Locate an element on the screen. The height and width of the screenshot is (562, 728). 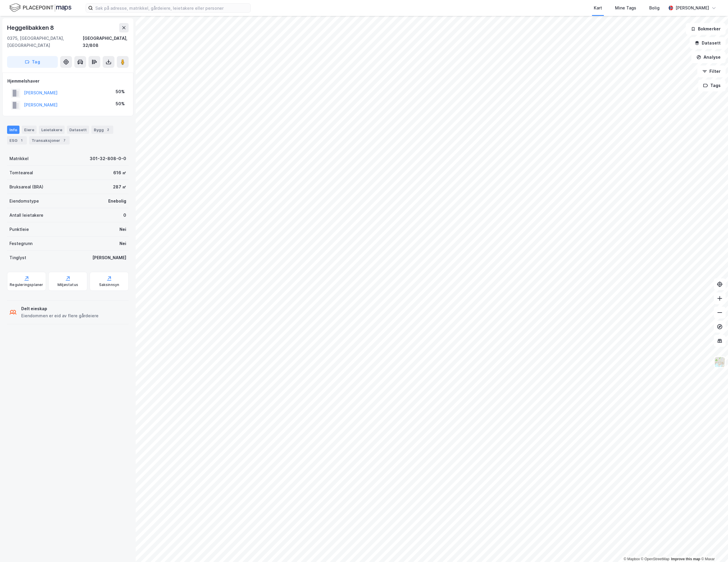
img: logo.f888ab2527a4732fd821a326f86c7f29.svg is located at coordinates (41, 8).